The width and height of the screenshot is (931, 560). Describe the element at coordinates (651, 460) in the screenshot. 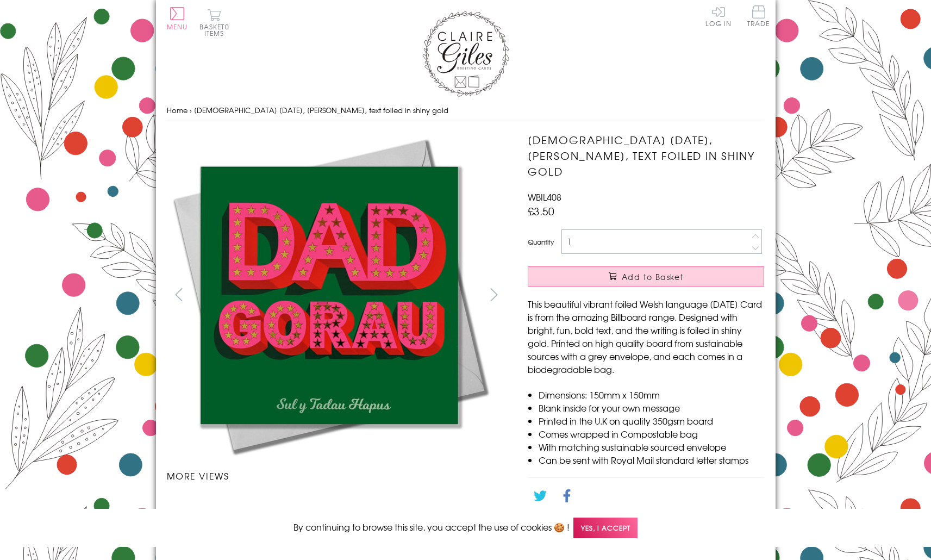

I see `li: Can be sent with Royal Mail standard letter stamps` at that location.